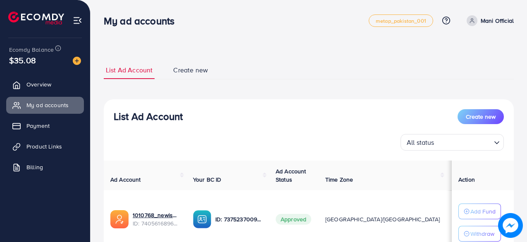  Describe the element at coordinates (452, 142) in the screenshot. I see `div: Search for option` at that location.